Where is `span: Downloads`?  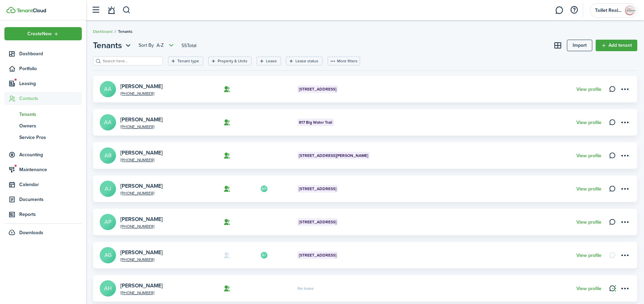 span: Downloads is located at coordinates (31, 233).